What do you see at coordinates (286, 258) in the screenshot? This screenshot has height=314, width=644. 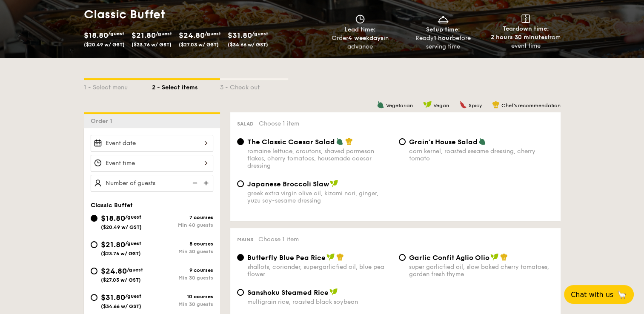 I see `span: Butterfly Blue Pea Rice` at bounding box center [286, 258].